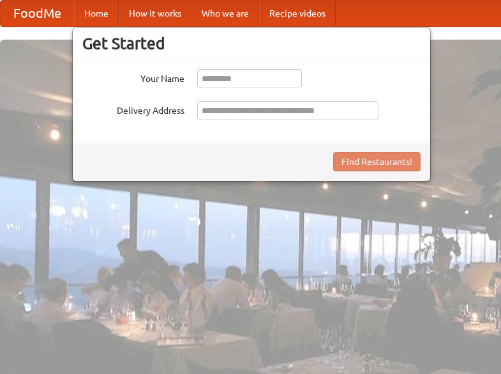 This screenshot has height=374, width=501. I want to click on a: Home, so click(96, 13).